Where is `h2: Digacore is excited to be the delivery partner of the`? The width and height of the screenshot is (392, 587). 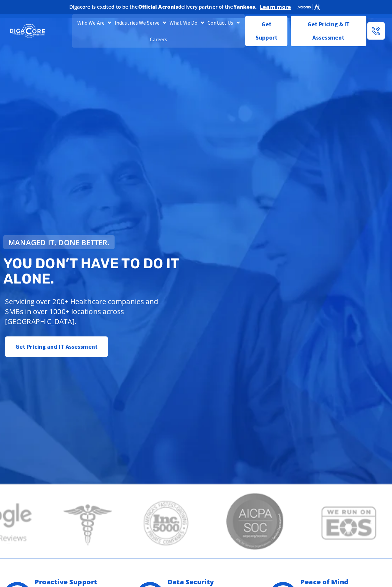
h2: Digacore is excited to be the delivery partner of the is located at coordinates (162, 7).